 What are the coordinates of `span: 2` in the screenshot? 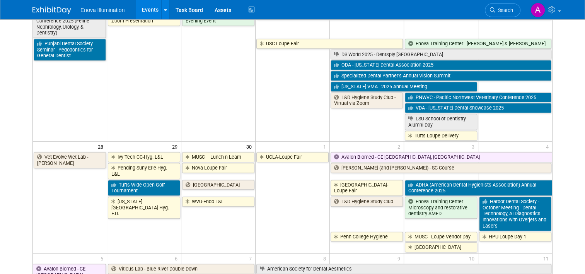 It's located at (400, 146).